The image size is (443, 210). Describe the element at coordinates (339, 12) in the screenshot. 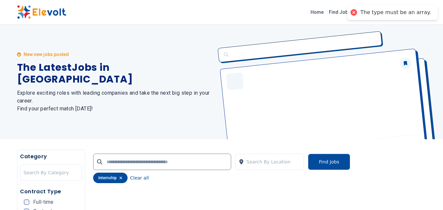

I see `a: Find Jobs` at that location.